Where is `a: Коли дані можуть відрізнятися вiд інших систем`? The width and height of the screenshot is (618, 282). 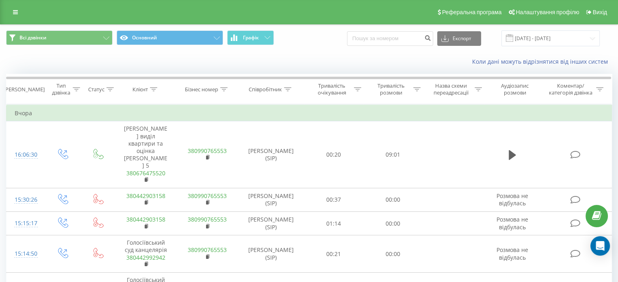 a: Коли дані можуть відрізнятися вiд інших систем is located at coordinates (542, 61).